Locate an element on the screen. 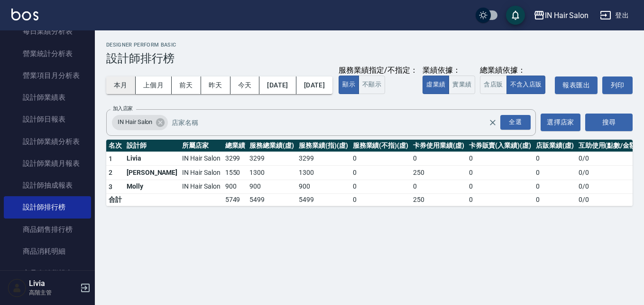 The width and height of the screenshot is (644, 305). a: 商品銷售排行榜 is located at coordinates (48, 229).